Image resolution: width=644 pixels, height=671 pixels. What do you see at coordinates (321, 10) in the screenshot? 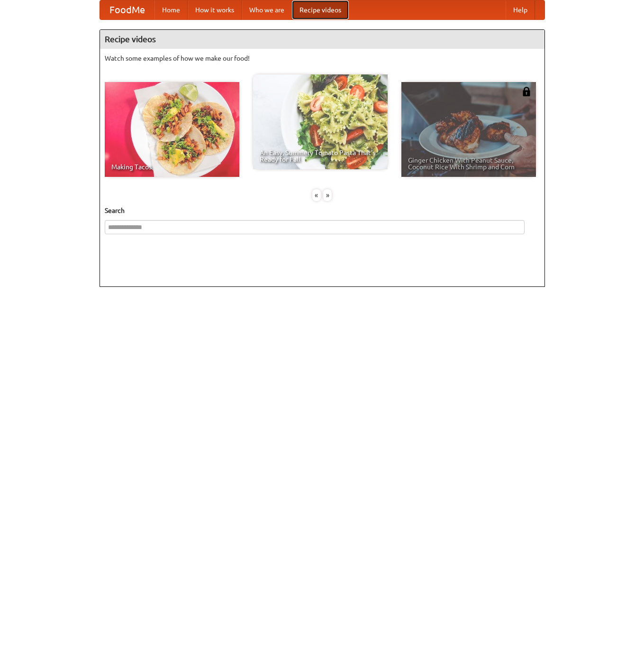
I see `a: Recipe videos` at bounding box center [321, 10].